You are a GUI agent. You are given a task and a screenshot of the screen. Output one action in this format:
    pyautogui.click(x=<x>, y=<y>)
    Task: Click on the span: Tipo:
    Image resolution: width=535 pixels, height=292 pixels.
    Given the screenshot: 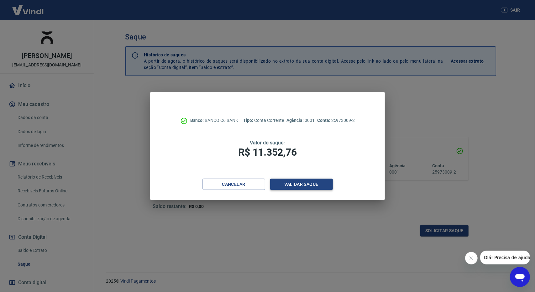 What is the action you would take?
    pyautogui.click(x=249, y=120)
    